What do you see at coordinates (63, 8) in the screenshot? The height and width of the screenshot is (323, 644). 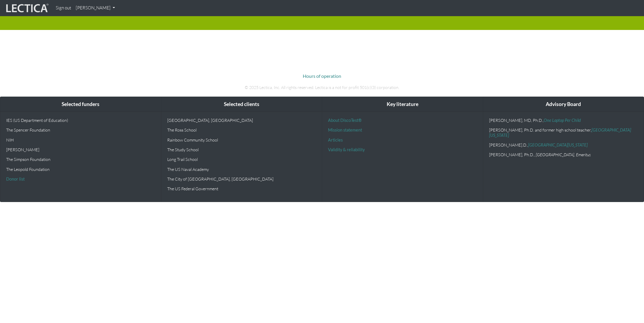 I see `a: Sign out` at bounding box center [63, 8].